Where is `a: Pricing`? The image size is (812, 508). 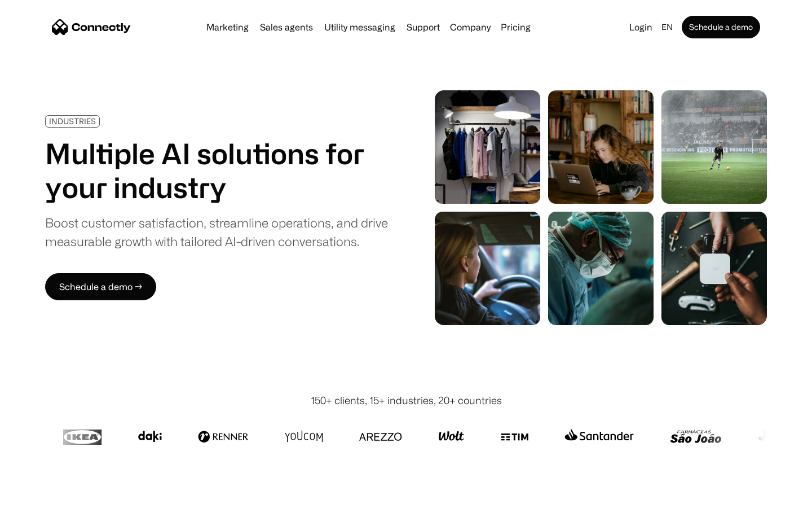 a: Pricing is located at coordinates (516, 27).